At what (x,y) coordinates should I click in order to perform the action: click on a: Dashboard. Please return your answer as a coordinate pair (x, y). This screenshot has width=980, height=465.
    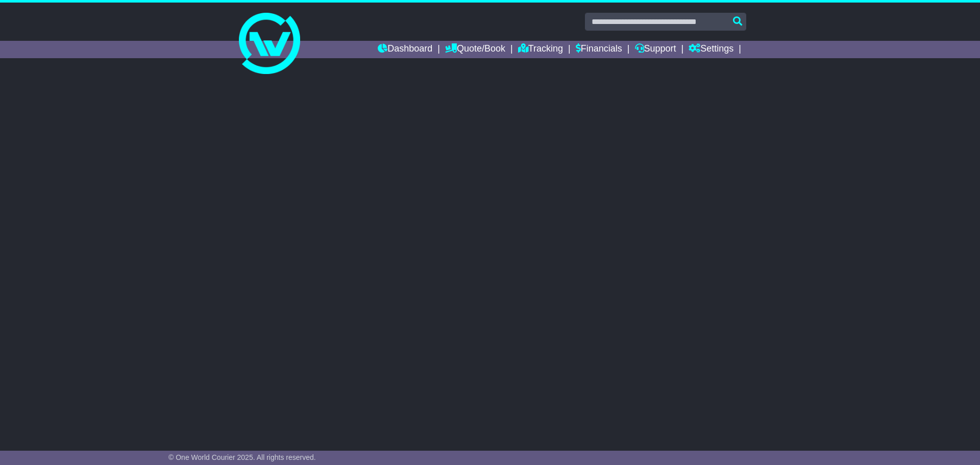
    Looking at the image, I should click on (405, 50).